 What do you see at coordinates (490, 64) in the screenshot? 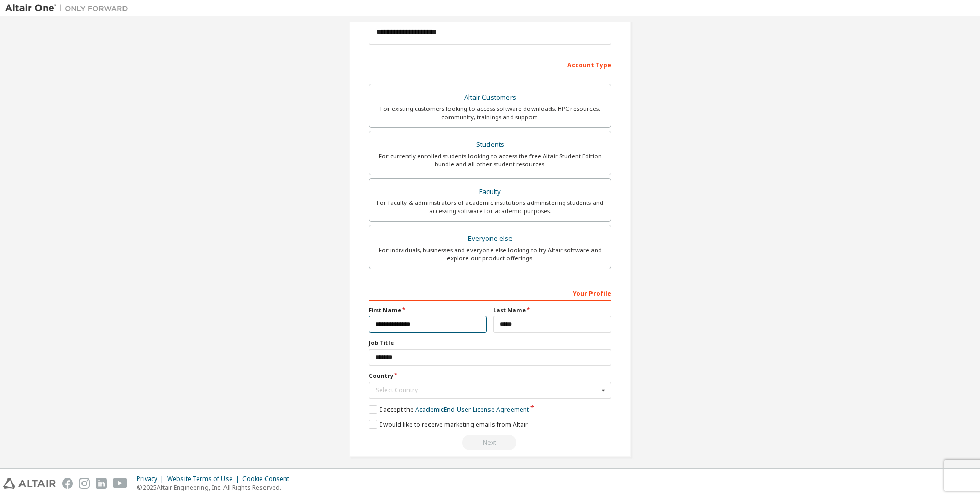
I see `div: Account Type` at bounding box center [490, 64].